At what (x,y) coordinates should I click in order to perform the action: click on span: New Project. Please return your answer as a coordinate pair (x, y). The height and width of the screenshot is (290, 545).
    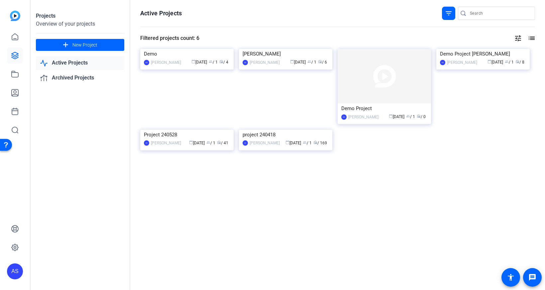
    Looking at the image, I should click on (85, 45).